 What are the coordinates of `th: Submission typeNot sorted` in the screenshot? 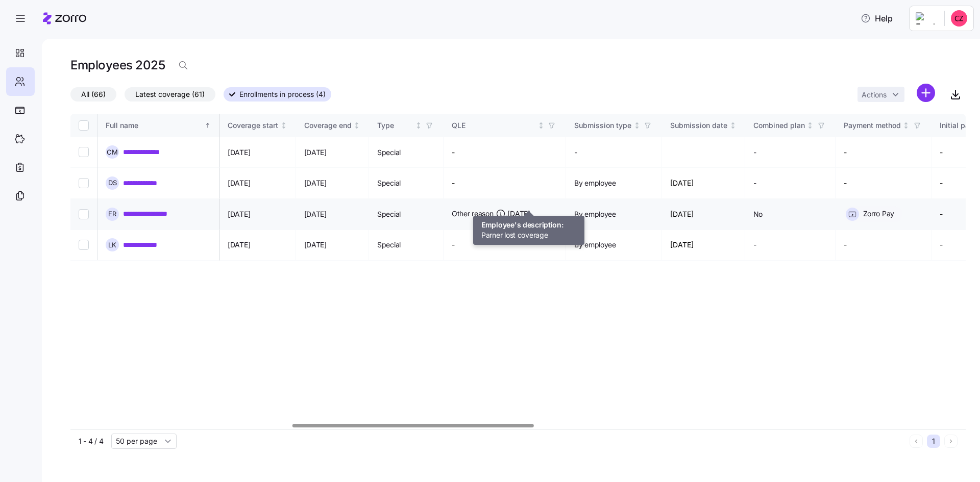 It's located at (614, 125).